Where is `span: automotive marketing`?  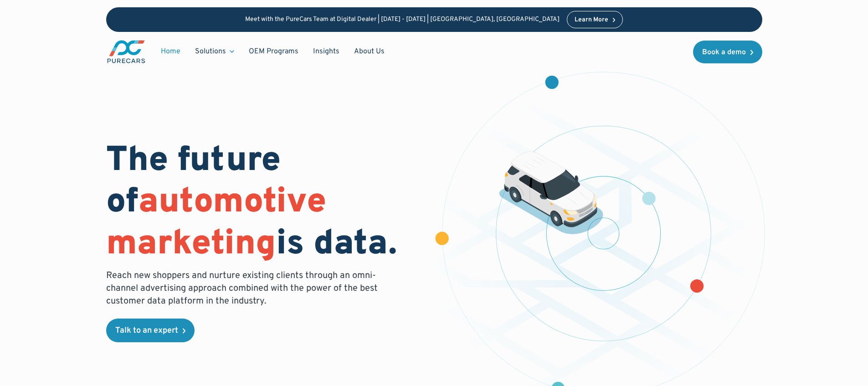 span: automotive marketing is located at coordinates (216, 223).